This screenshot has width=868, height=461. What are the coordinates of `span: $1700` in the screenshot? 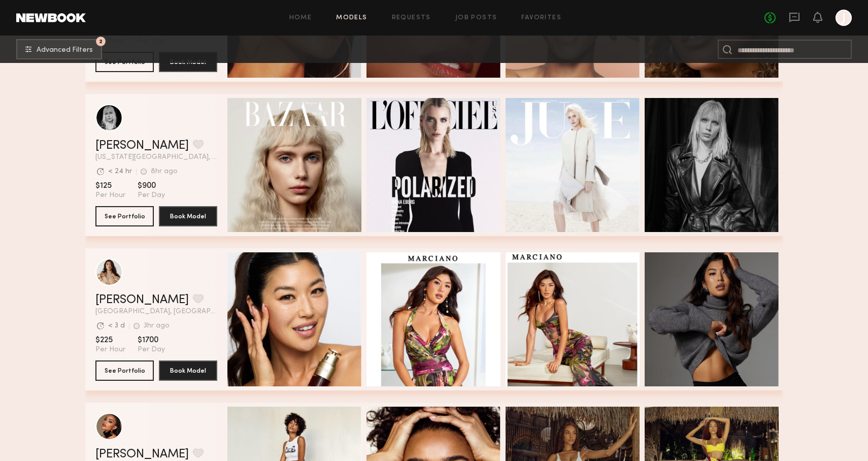 It's located at (152, 340).